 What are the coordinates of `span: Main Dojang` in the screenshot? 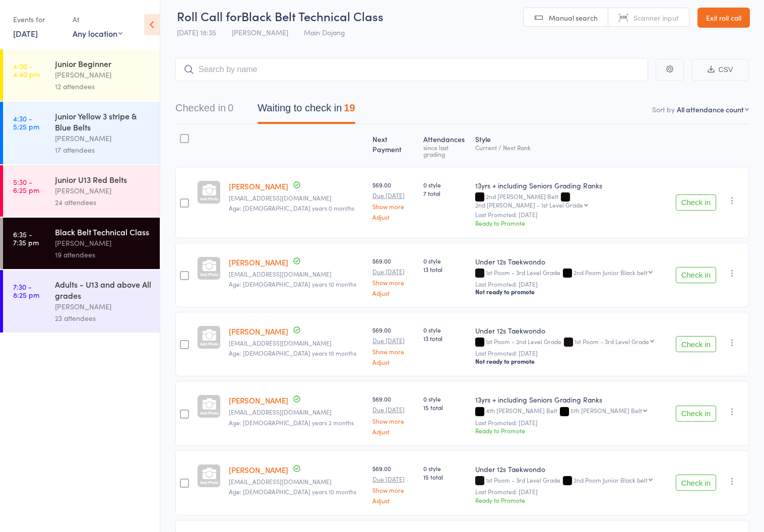 It's located at (324, 32).